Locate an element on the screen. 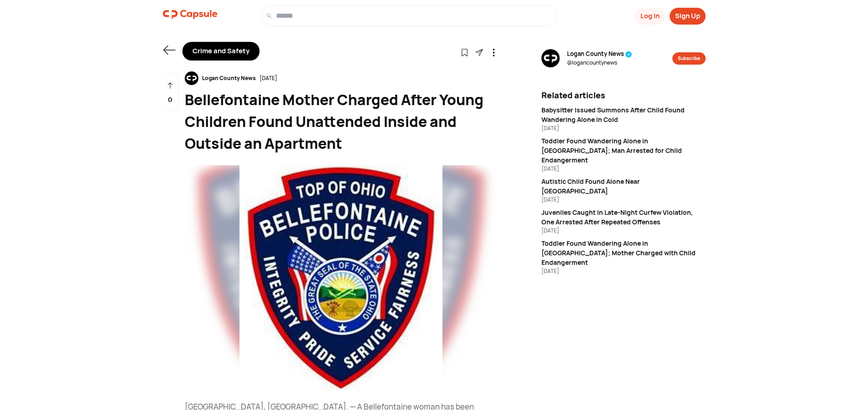  div: Bellefontaine Mother Charged After Young Children Found Unattended Inside and Outside an Apartment is located at coordinates (341, 122).